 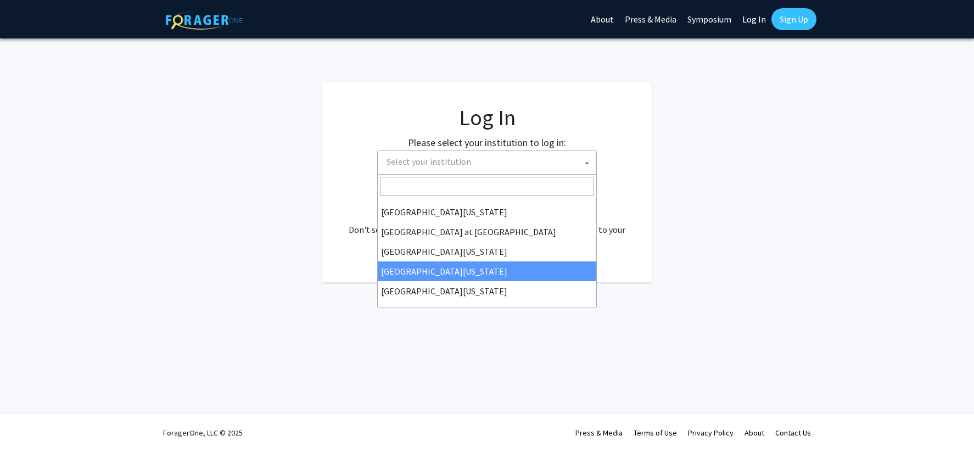 I want to click on a: About, so click(x=754, y=433).